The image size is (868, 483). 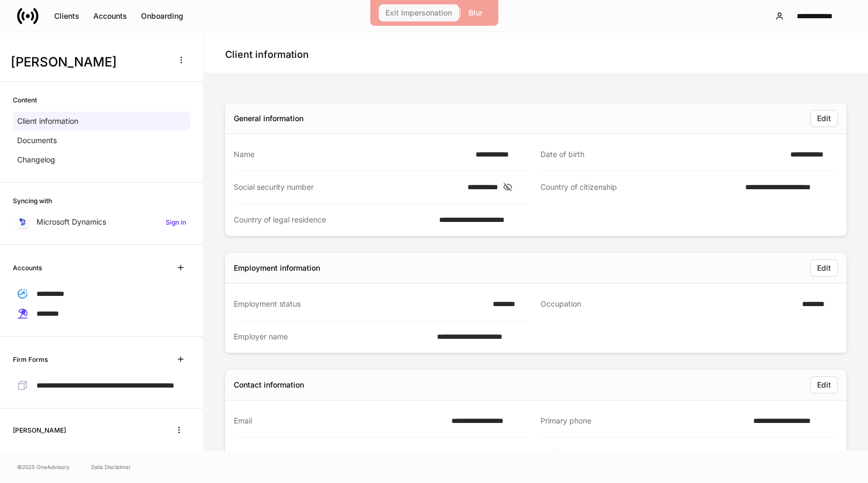 I want to click on div: Name, so click(x=351, y=155).